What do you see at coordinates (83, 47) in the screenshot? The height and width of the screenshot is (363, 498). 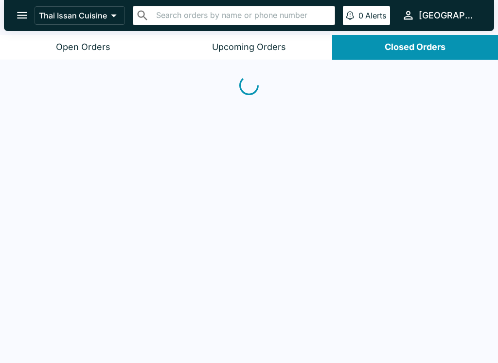 I see `div: Open Orders` at bounding box center [83, 47].